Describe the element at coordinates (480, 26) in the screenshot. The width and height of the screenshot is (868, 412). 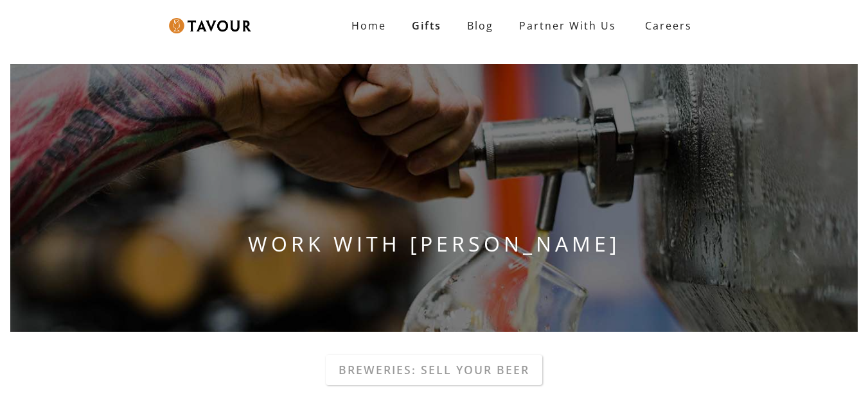
I see `a: Blog` at that location.